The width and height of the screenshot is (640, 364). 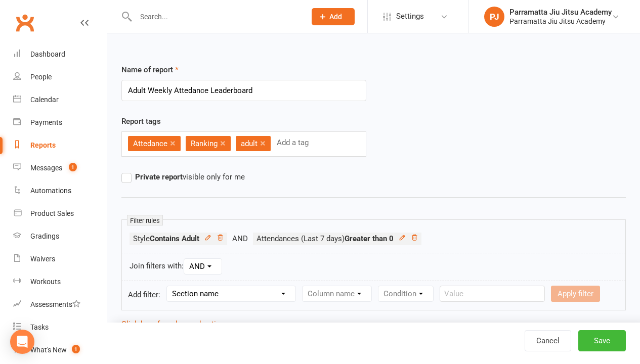 What do you see at coordinates (293, 143) in the screenshot?
I see `input: Add a tag` at bounding box center [293, 143].